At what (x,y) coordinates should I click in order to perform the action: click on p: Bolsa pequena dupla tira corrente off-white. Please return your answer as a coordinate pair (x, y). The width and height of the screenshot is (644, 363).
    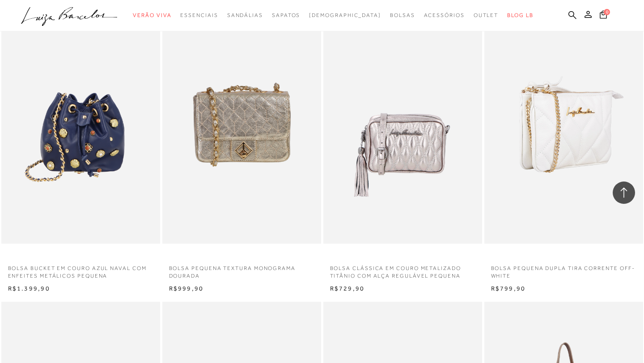
    Looking at the image, I should click on (564, 270).